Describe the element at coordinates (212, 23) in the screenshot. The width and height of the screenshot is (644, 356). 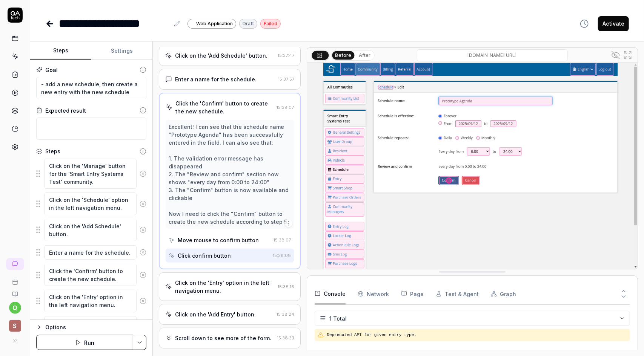
I see `a: Web Application` at that location.